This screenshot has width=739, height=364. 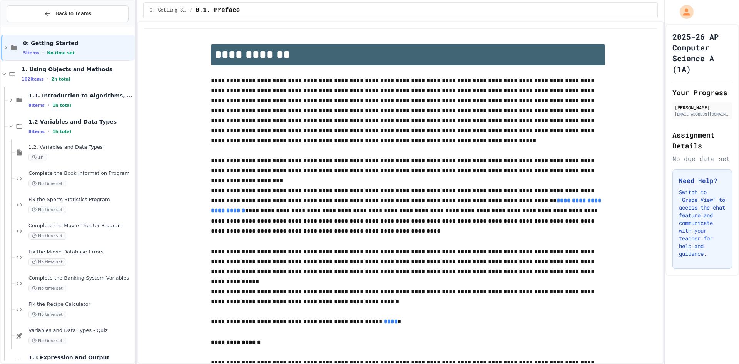 What do you see at coordinates (683, 12) in the screenshot?
I see `div: My Account` at bounding box center [683, 12].